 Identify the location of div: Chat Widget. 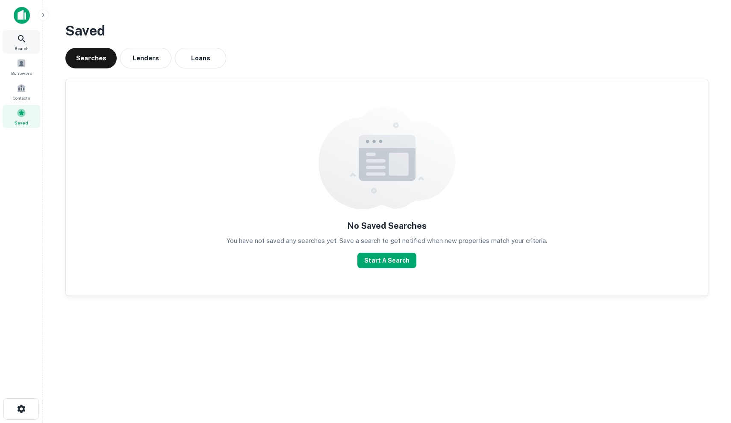
(709, 375).